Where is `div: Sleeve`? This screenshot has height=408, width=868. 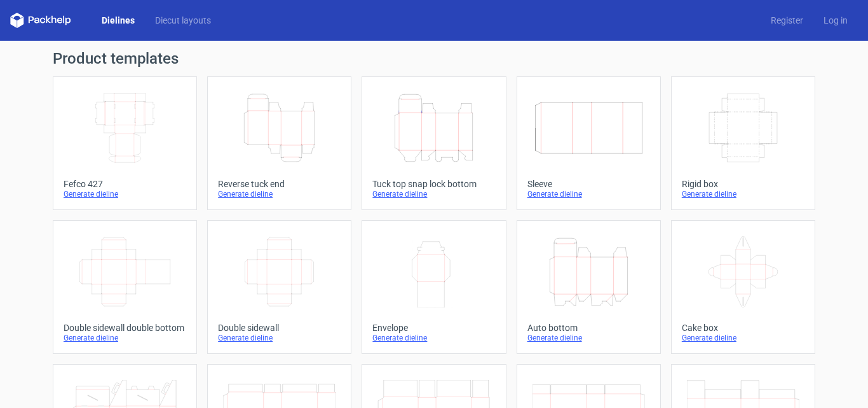
div: Sleeve is located at coordinates (588, 184).